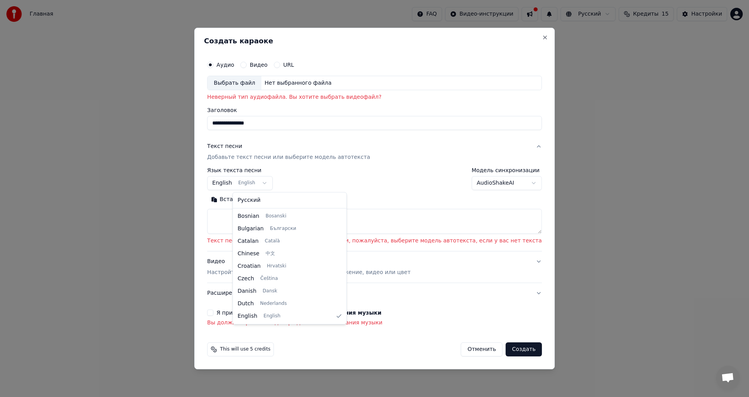 The image size is (749, 397). Describe the element at coordinates (248, 241) in the screenshot. I see `span: Catalan` at that location.